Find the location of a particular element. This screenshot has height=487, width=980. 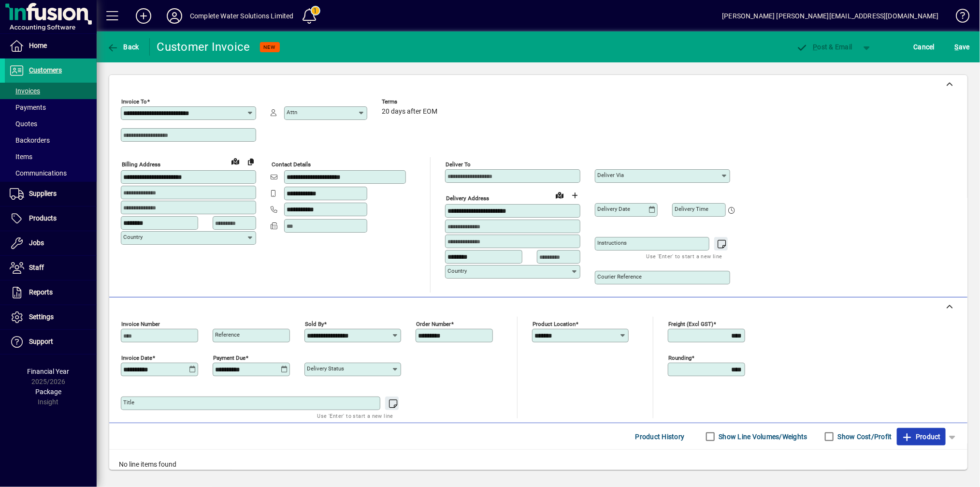

a: Communications is located at coordinates (50, 173).